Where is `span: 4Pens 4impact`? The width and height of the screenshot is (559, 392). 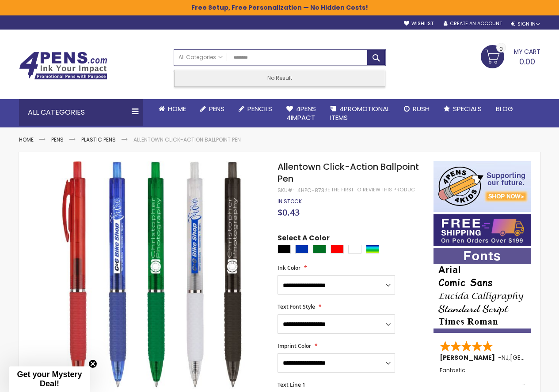 span: 4Pens 4impact is located at coordinates (301, 113).